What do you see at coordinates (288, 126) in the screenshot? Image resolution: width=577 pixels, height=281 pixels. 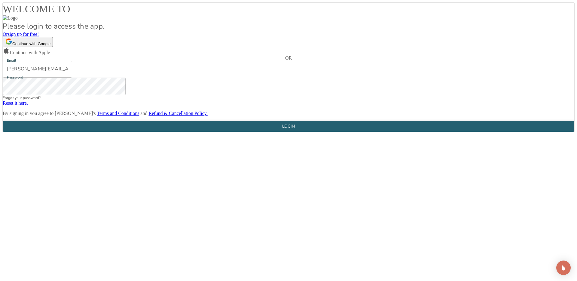 I see `div: LOGIN` at bounding box center [288, 126].